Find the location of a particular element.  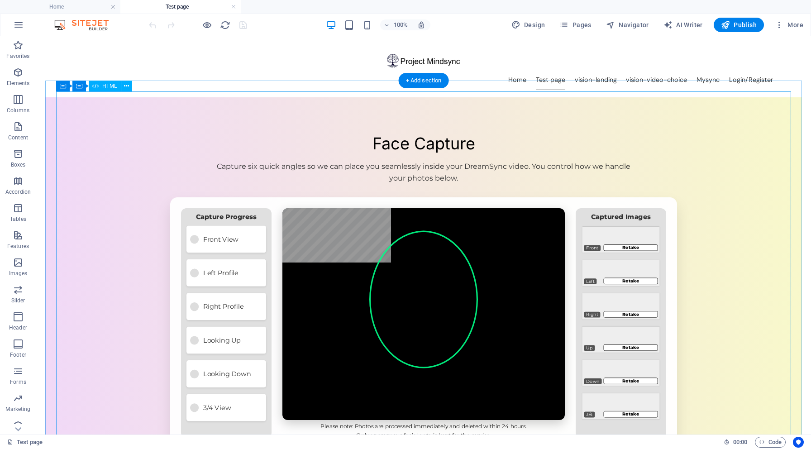

p: Footer is located at coordinates (18, 355).